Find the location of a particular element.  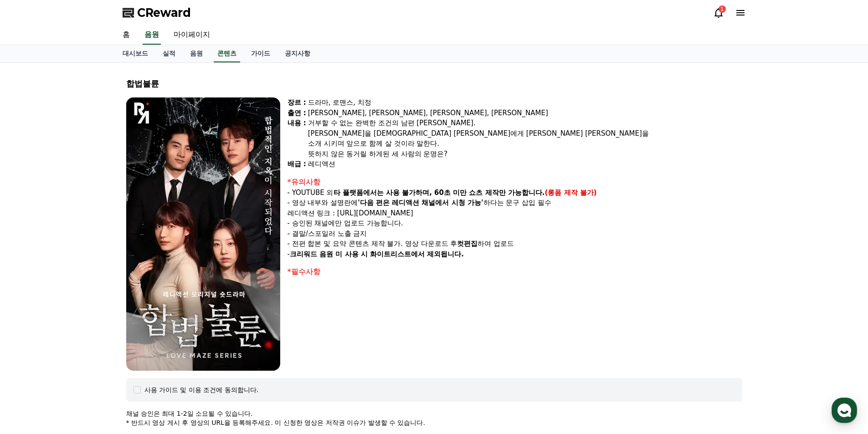

a: 실적 is located at coordinates (169, 54).